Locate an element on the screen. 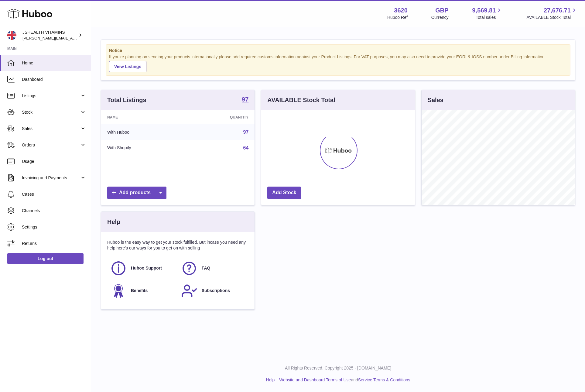 The image size is (585, 392). div: Currency is located at coordinates (440, 17).